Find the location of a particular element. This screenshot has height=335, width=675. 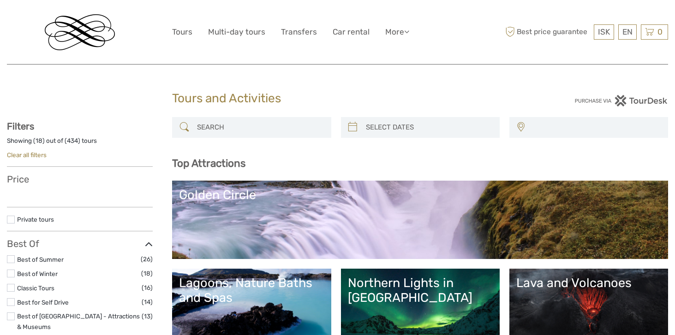

a: Transfers is located at coordinates (299, 32).